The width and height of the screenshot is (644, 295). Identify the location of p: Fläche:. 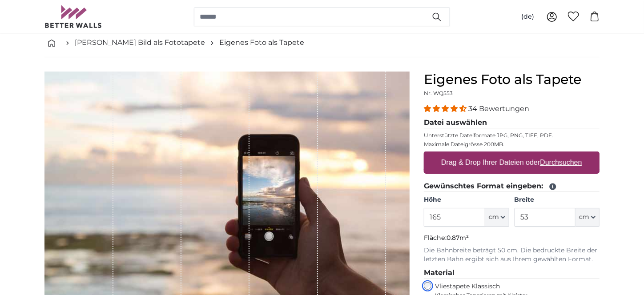
(512, 238).